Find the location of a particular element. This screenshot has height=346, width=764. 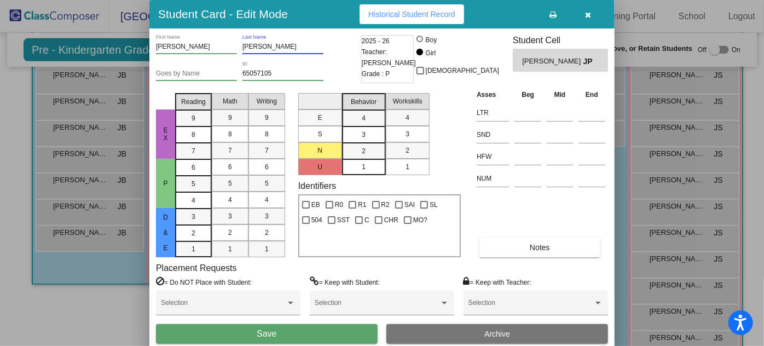

span: R1 is located at coordinates (362, 205).